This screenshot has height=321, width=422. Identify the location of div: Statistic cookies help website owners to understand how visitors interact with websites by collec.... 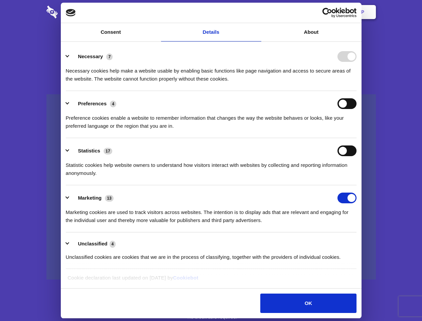
(211, 167).